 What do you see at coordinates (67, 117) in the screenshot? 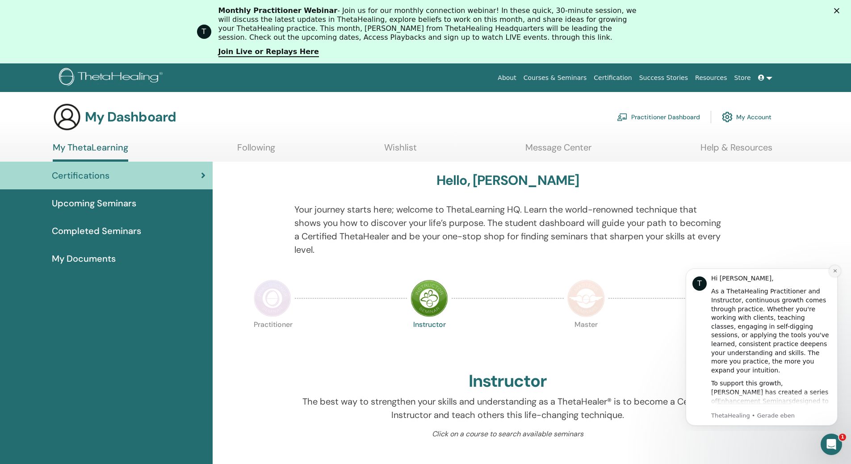
I see `img: generic-user-icon.jpg` at bounding box center [67, 117].